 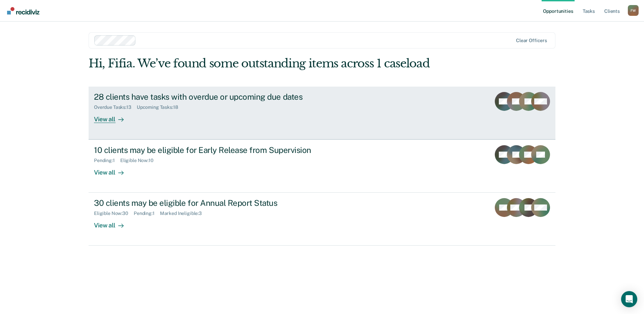 What do you see at coordinates (183, 213) in the screenshot?
I see `div: Marked Ineligible : 3` at bounding box center [183, 213].